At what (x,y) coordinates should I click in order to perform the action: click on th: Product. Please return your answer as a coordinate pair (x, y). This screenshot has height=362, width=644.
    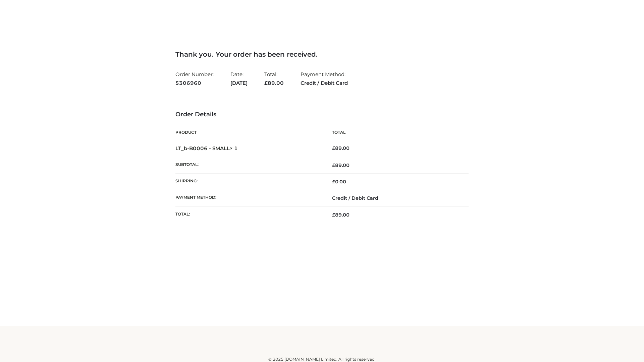
    Looking at the image, I should click on (248, 133).